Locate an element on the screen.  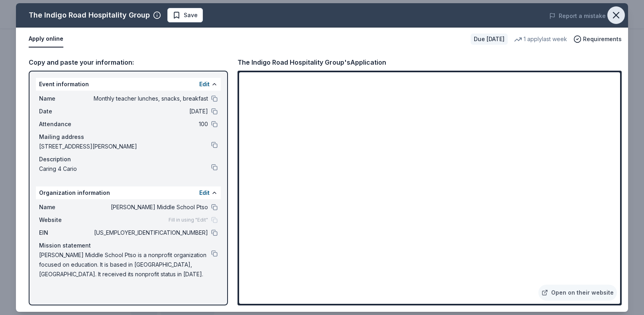
div: Copy and paste your information: is located at coordinates (128, 62).